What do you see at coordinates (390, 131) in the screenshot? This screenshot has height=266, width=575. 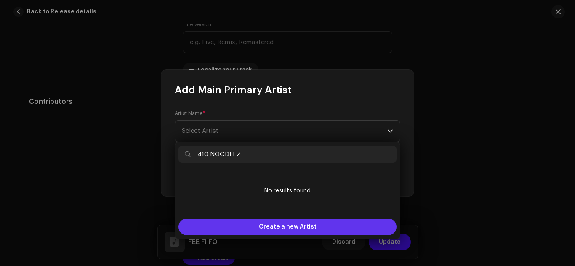 I see `div: dropdown trigger` at bounding box center [390, 131].